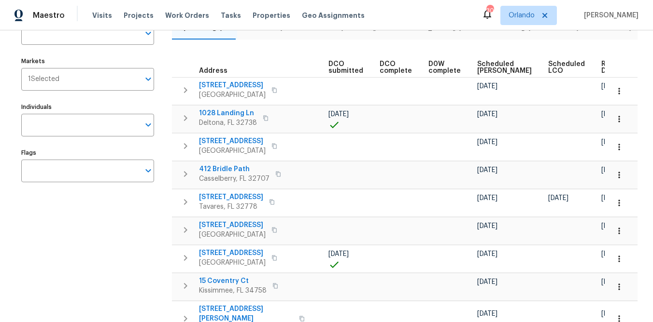  I want to click on span: Geo Assignments, so click(333, 15).